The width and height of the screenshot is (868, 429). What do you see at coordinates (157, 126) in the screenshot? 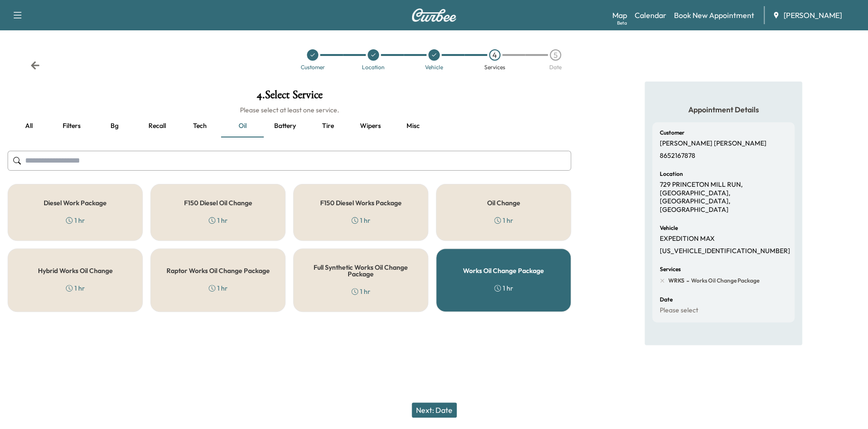
I see `button: Recall` at bounding box center [157, 126].